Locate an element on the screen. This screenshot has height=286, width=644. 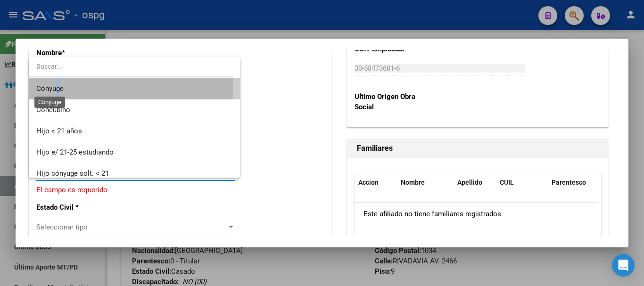
span: Cónyuge is located at coordinates (50, 89).